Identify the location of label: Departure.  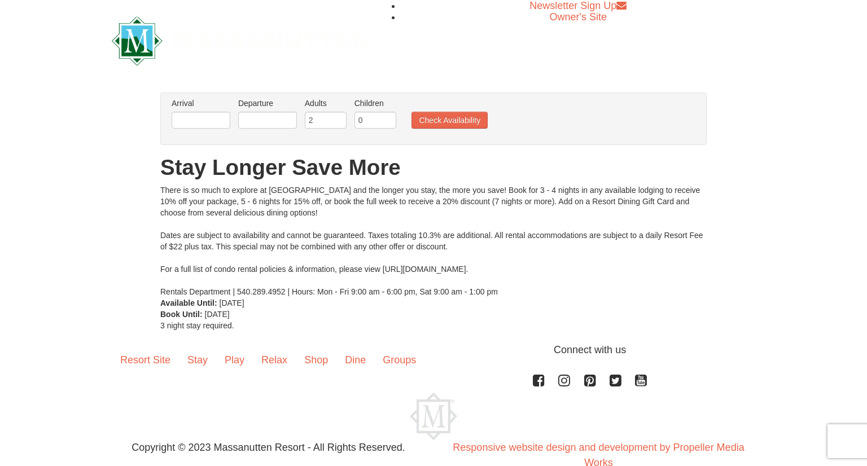
(268, 103).